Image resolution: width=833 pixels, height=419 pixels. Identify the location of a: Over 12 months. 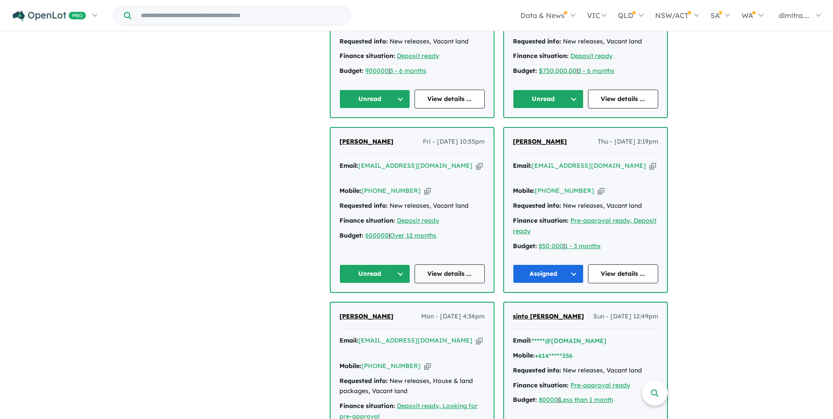
(413, 235).